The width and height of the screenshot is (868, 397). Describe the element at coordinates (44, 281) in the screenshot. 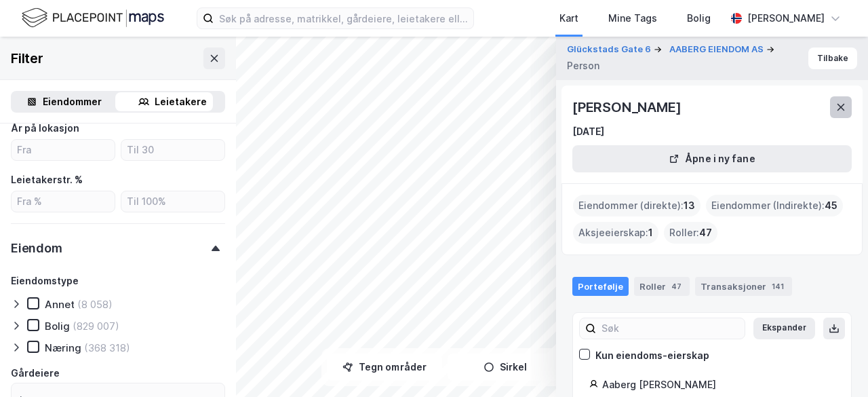

I see `div: Eiendomstype` at that location.